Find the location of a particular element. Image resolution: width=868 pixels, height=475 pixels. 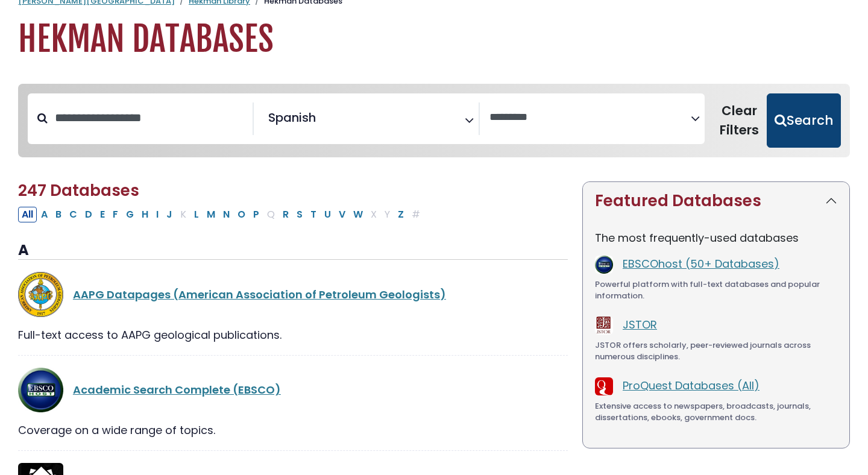

a: EBSCOhost (50+ Databases) is located at coordinates (701, 263).